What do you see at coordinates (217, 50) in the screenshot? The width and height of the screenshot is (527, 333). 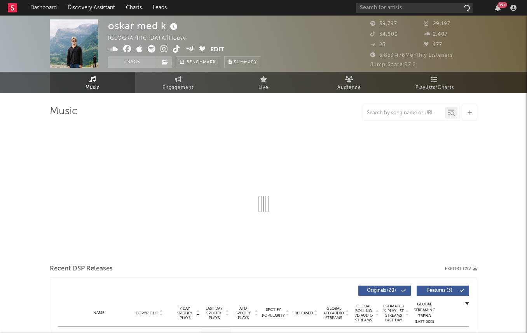 I see `button: Edit` at bounding box center [217, 50].